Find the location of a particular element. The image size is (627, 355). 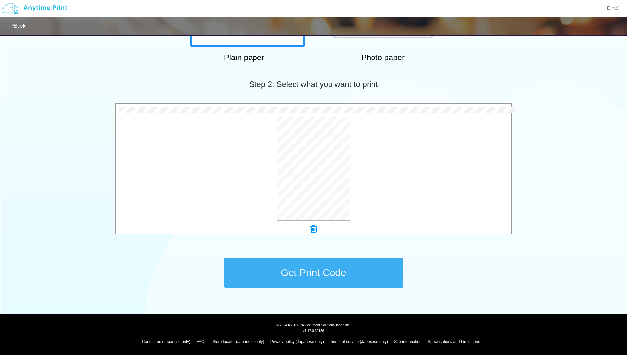

a: Site information is located at coordinates (408, 342).